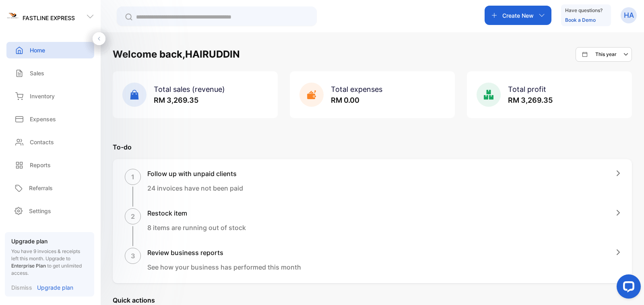 The image size is (644, 305). I want to click on p: FASTLINE EXPRESS, so click(49, 17).